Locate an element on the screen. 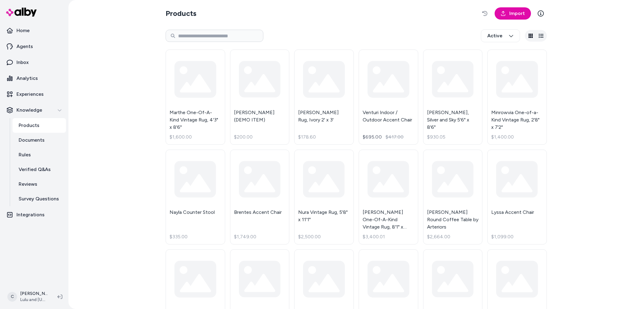 The height and width of the screenshot is (309, 644). p: Integrations is located at coordinates (30, 215).